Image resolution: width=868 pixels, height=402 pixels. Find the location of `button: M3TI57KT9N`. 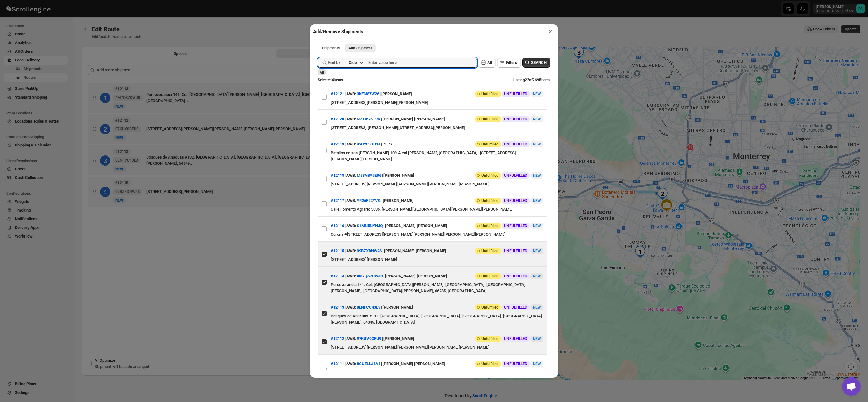

button: M3TI57KT9N is located at coordinates (369, 119).